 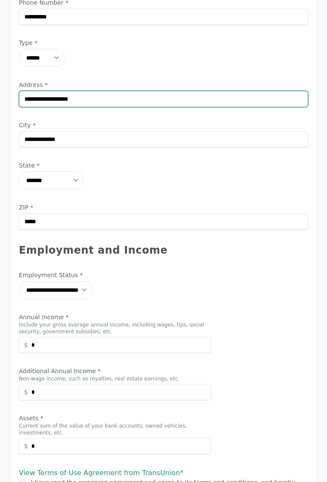 What do you see at coordinates (115, 379) in the screenshot?
I see `p: Non-wage income, such as royalties, real estate earnings, etc` at bounding box center [115, 379].